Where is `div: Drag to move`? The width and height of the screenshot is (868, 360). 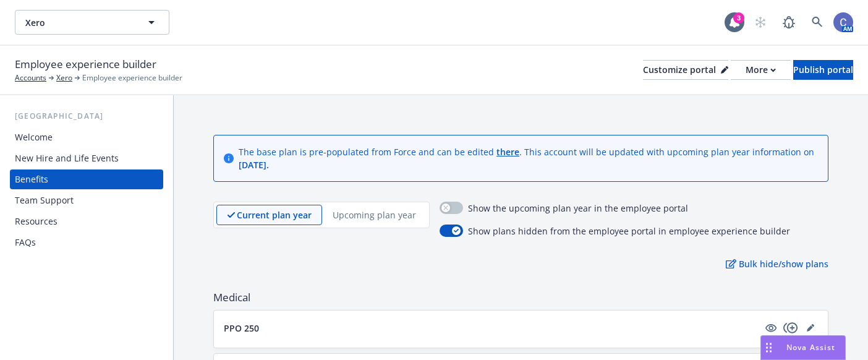 div: Drag to move is located at coordinates (769, 348).